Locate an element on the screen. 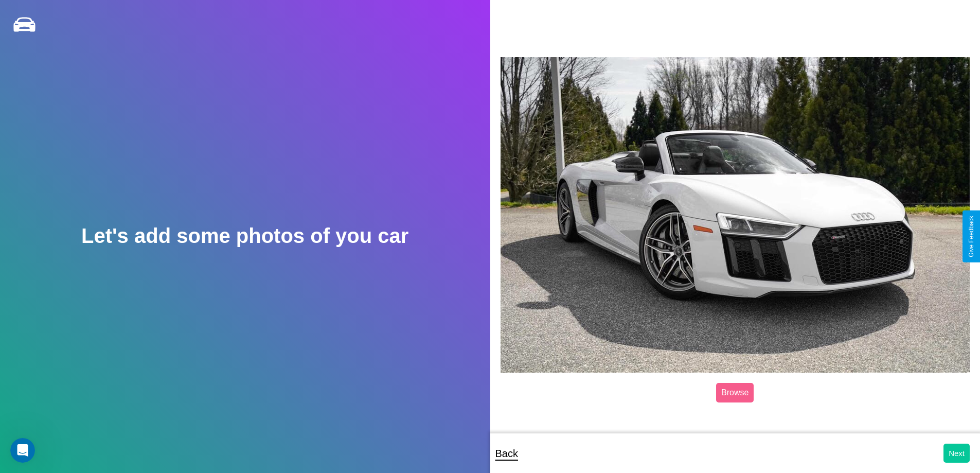  p: Back is located at coordinates (507, 454).